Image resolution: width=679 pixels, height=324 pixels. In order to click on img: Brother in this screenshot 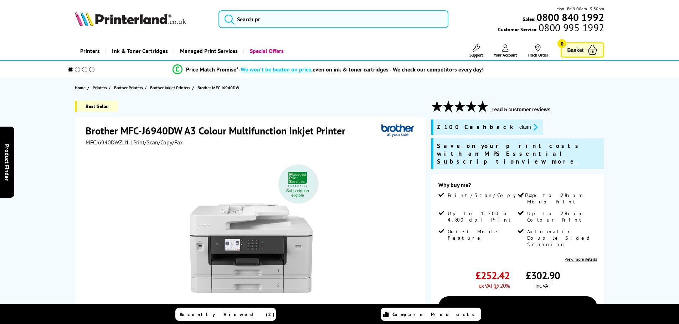, I will do `click(398, 131)`.